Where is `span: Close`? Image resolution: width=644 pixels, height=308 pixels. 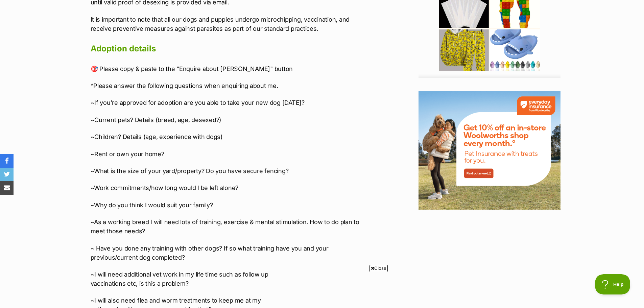
span: Close is located at coordinates (378, 268).